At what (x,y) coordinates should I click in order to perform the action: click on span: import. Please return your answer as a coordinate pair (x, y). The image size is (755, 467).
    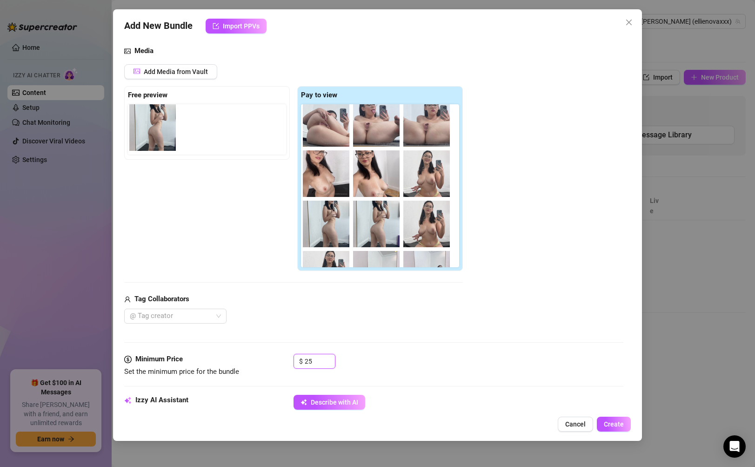
    Looking at the image, I should click on (216, 26).